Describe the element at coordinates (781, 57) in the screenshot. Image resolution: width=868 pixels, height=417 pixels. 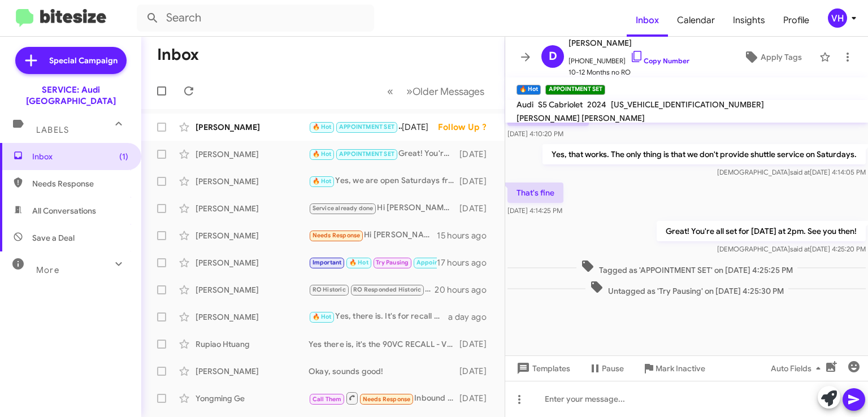
I see `span: Apply Tags` at that location.